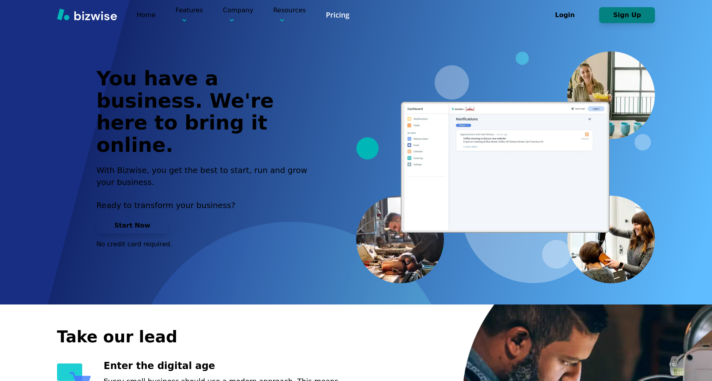 This screenshot has width=712, height=381. I want to click on h2: Take our lead, so click(356, 337).